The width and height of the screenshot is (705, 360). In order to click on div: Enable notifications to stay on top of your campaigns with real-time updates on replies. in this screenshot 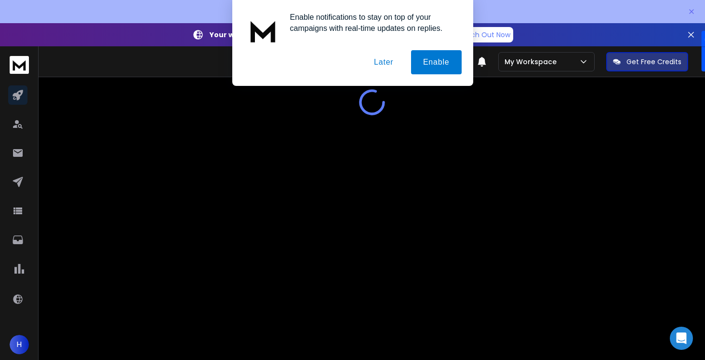, I will do `click(372, 23)`.